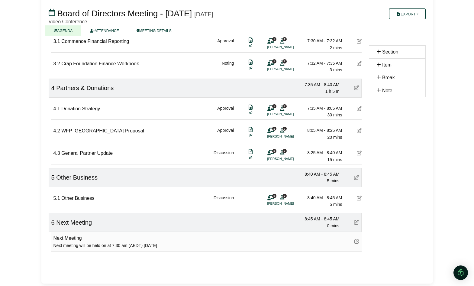 Image resolution: width=474 pixels, height=286 pixels. What do you see at coordinates (57, 131) in the screenshot?
I see `span: 4.2` at bounding box center [57, 131].